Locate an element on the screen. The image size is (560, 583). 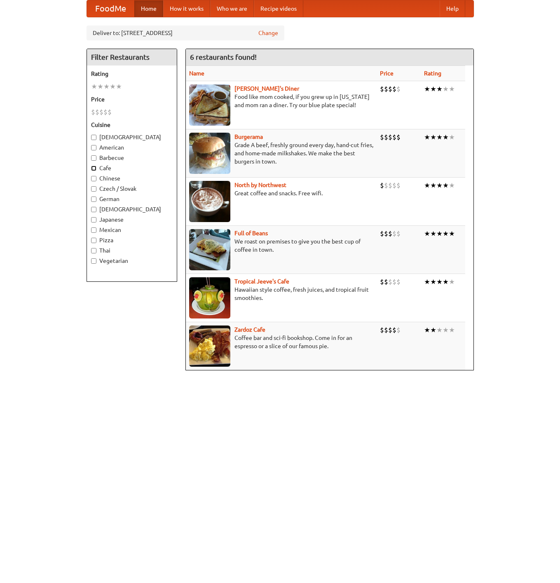
label: Cafe is located at coordinates (132, 168).